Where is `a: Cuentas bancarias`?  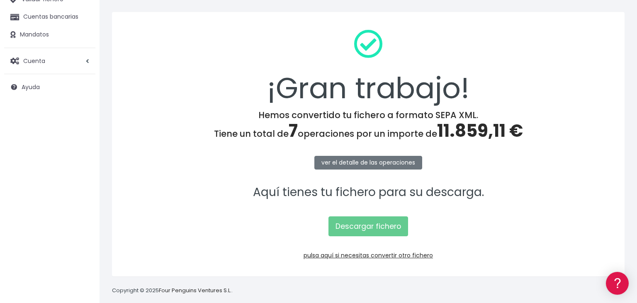
a: Cuentas bancarias is located at coordinates (50, 17).